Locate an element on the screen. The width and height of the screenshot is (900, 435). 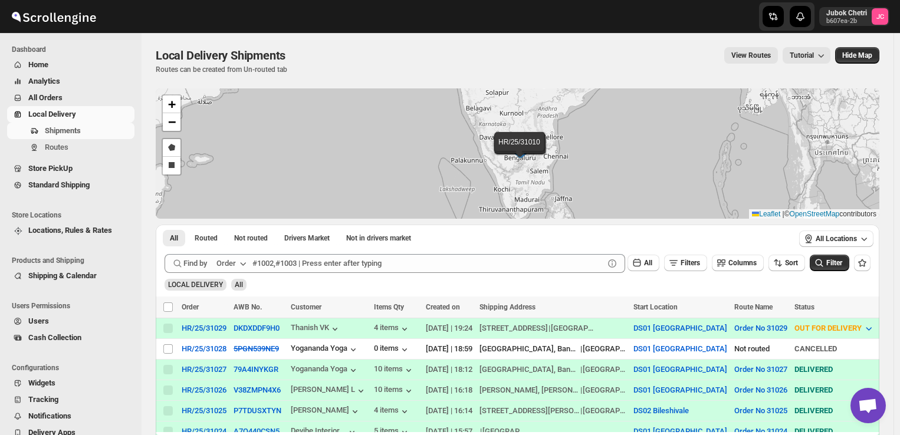
button: Locations, Rules & Rates is located at coordinates (71, 231).